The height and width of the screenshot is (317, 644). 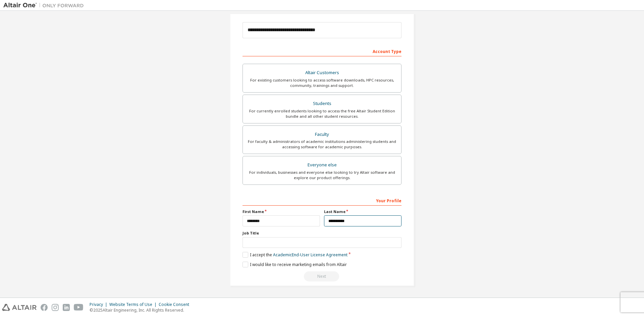 I want to click on div: For currently enrolled students looking to access the free Altair Student Edition bundle and all ..., so click(x=322, y=114).